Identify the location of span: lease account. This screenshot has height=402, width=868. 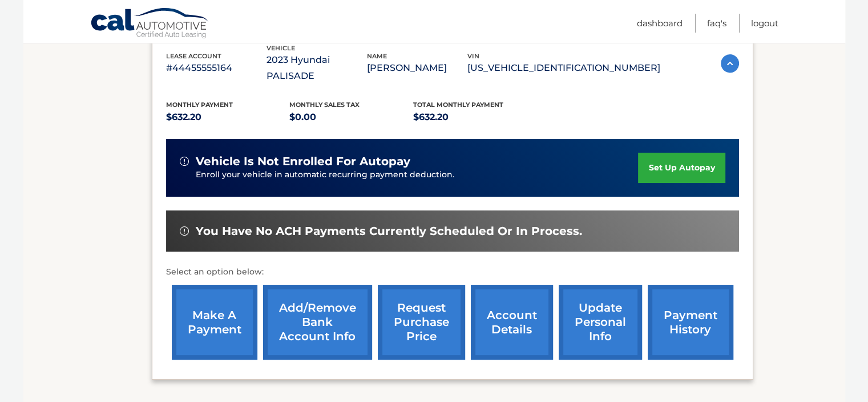
(194, 56).